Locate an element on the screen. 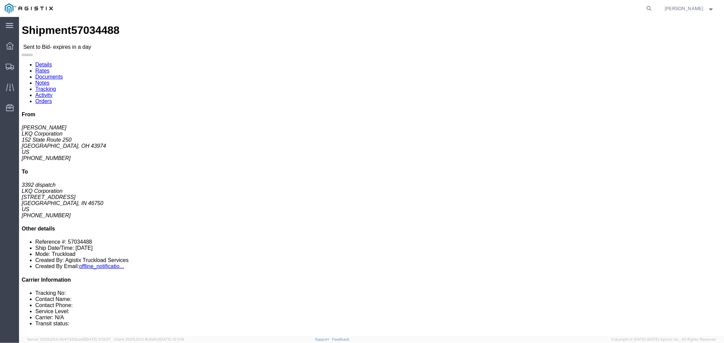 Image resolution: width=724 pixels, height=343 pixels. span: Andy Schwimmer is located at coordinates (684, 8).